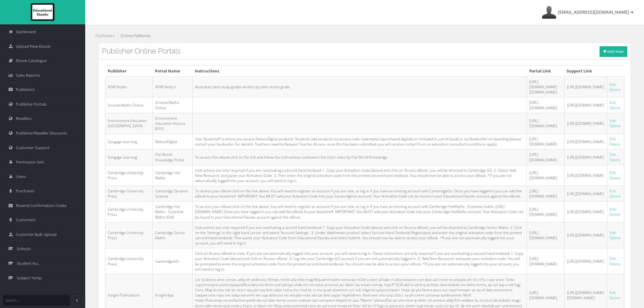  I want to click on td: Flat World Knowledge Portal, so click(172, 157).